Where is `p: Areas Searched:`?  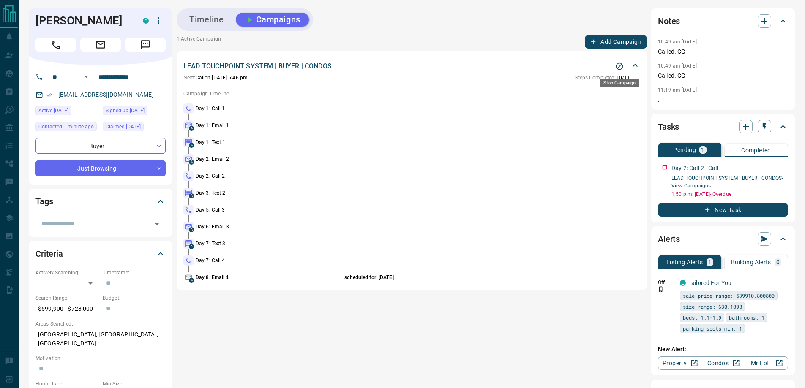 p: Areas Searched: is located at coordinates (101, 324).